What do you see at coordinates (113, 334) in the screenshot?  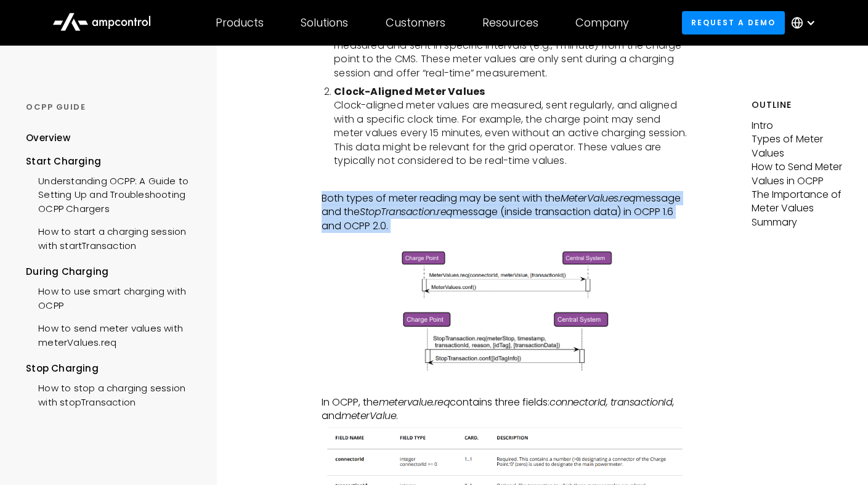 I see `div: How to send meter values with meterValues.req` at bounding box center [113, 334].